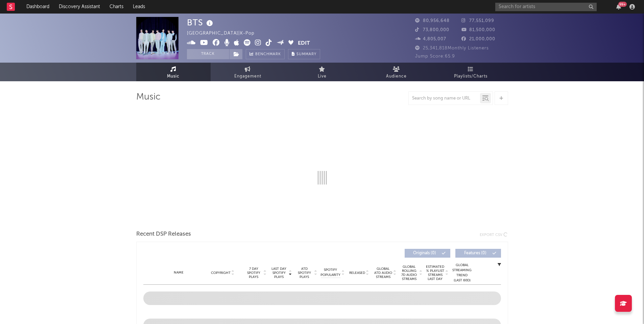 Image resolution: width=644 pixels, height=324 pixels. Describe the element at coordinates (179, 272) in the screenshot. I see `div: Name` at that location.